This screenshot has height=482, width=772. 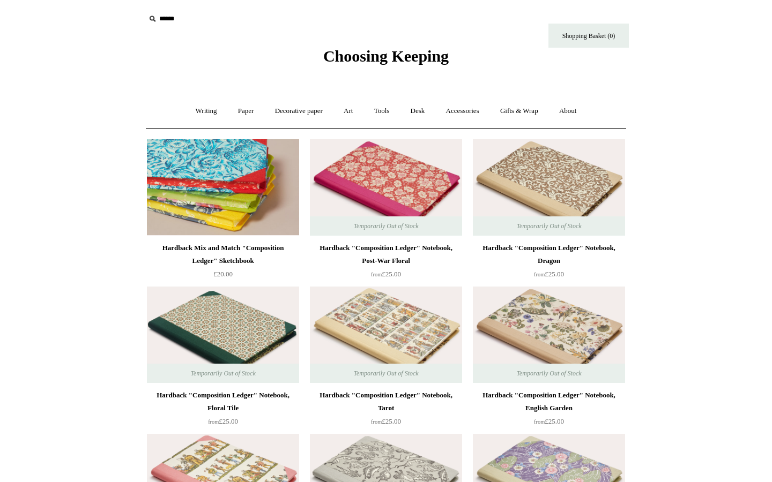 I want to click on a: Decorative paper, so click(x=299, y=111).